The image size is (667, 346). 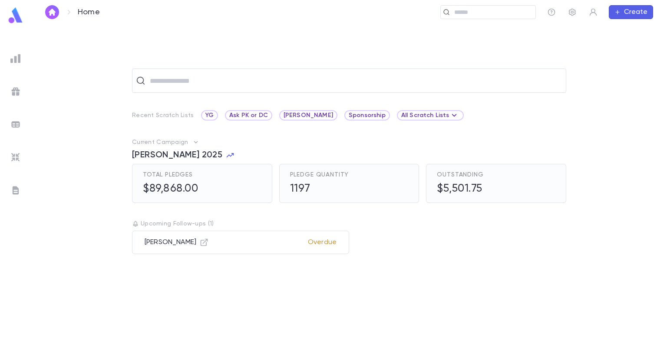 I want to click on div: YG, so click(x=209, y=115).